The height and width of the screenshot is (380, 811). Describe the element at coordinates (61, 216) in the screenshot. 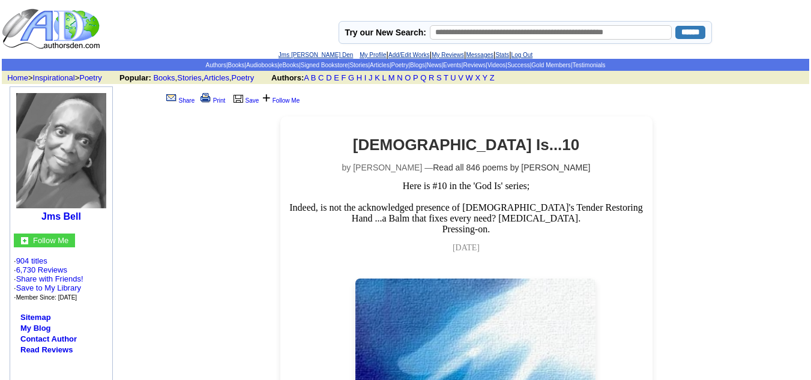

I see `b: Jms Bell` at that location.